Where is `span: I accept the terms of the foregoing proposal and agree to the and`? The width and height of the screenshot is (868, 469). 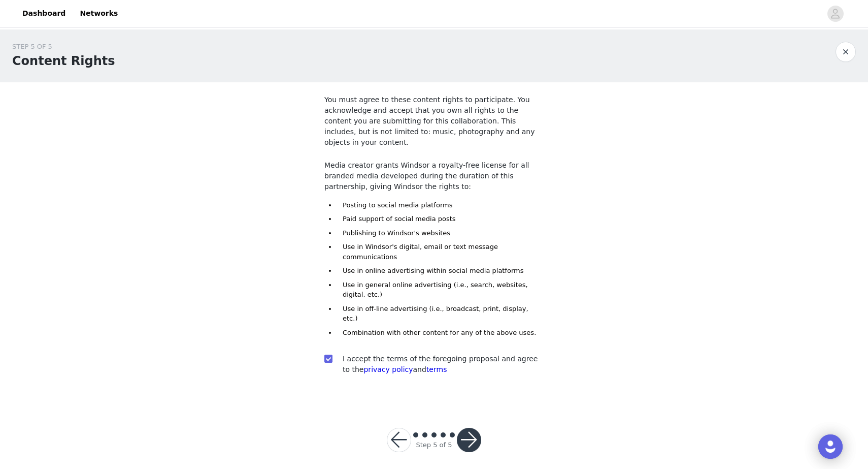
span: I accept the terms of the foregoing proposal and agree to the and is located at coordinates (440, 364).